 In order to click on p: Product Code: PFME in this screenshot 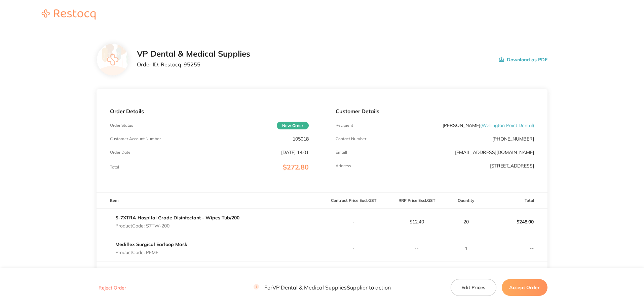, I will do `click(151, 252)`.